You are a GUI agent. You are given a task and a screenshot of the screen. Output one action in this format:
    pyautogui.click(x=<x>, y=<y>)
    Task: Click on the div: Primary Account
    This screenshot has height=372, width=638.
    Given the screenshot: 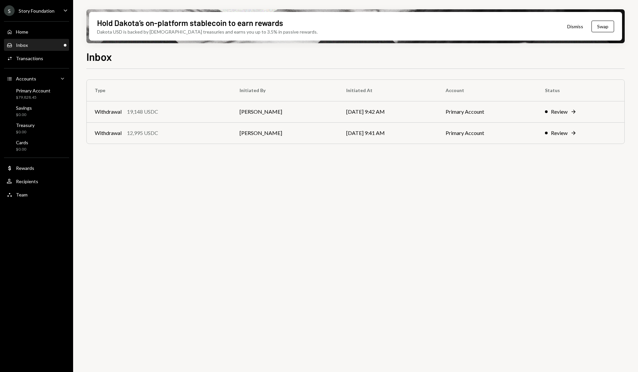 What is the action you would take?
    pyautogui.click(x=33, y=90)
    